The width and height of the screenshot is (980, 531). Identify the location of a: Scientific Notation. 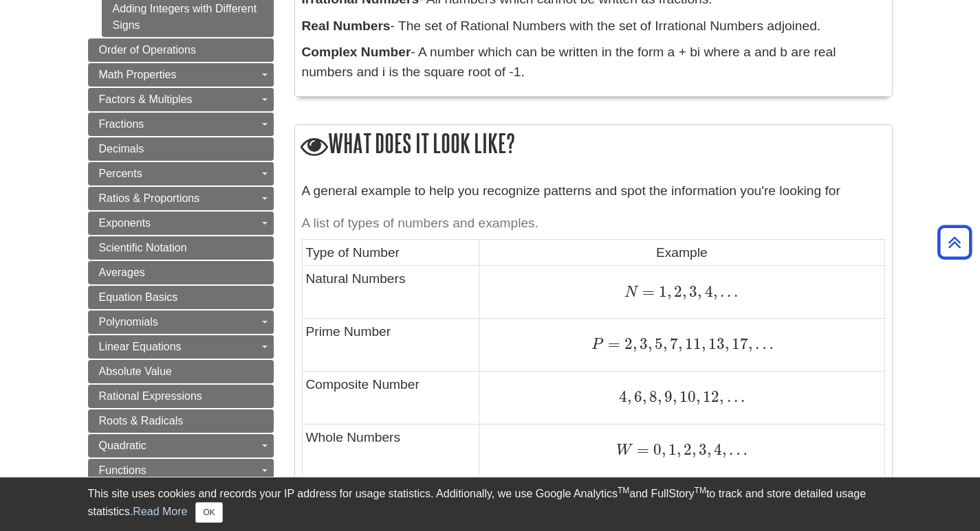
(181, 248).